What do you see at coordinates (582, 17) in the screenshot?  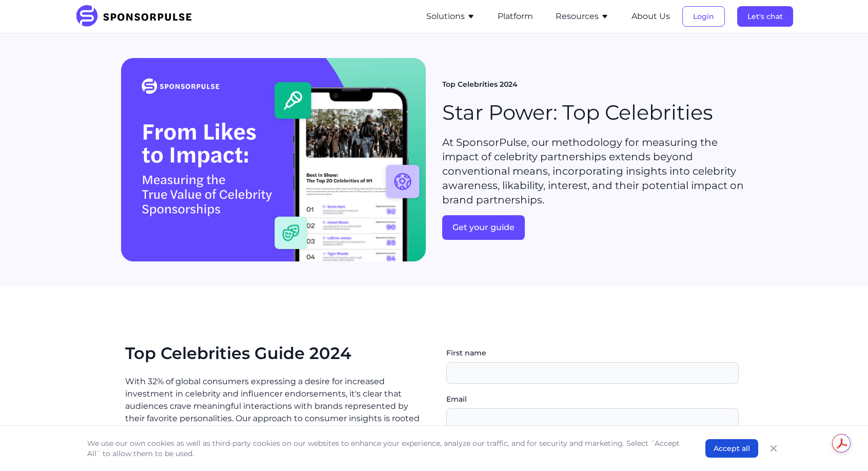 I see `button: Resources` at bounding box center [582, 17].